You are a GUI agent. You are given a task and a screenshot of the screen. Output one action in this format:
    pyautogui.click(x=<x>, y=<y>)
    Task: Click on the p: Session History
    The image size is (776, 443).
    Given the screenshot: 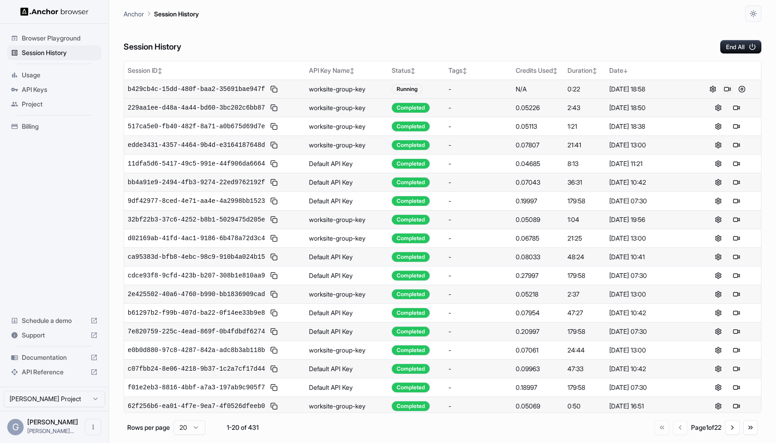 What is the action you would take?
    pyautogui.click(x=176, y=14)
    